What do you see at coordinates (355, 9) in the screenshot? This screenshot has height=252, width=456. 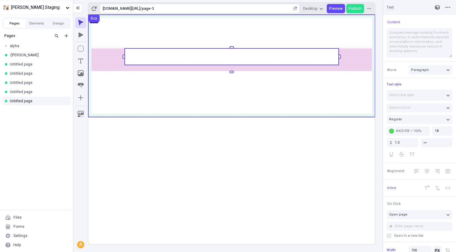 I see `button: Publish` at bounding box center [355, 9].